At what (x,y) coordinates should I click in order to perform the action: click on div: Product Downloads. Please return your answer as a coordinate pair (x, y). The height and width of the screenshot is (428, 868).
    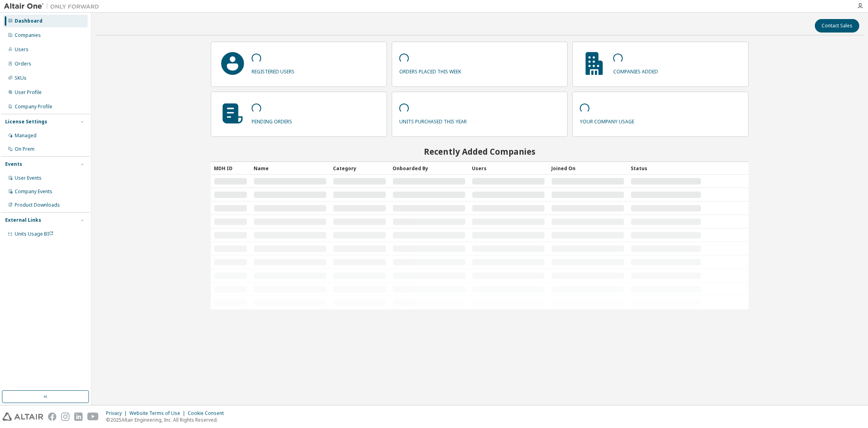
    Looking at the image, I should click on (37, 205).